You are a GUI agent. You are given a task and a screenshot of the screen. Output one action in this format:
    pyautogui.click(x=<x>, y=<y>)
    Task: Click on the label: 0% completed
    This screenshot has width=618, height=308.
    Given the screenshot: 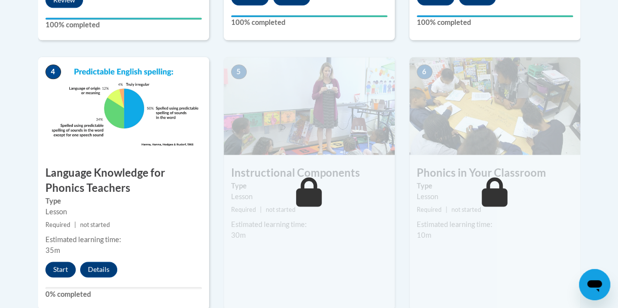 What is the action you would take?
    pyautogui.click(x=124, y=295)
    